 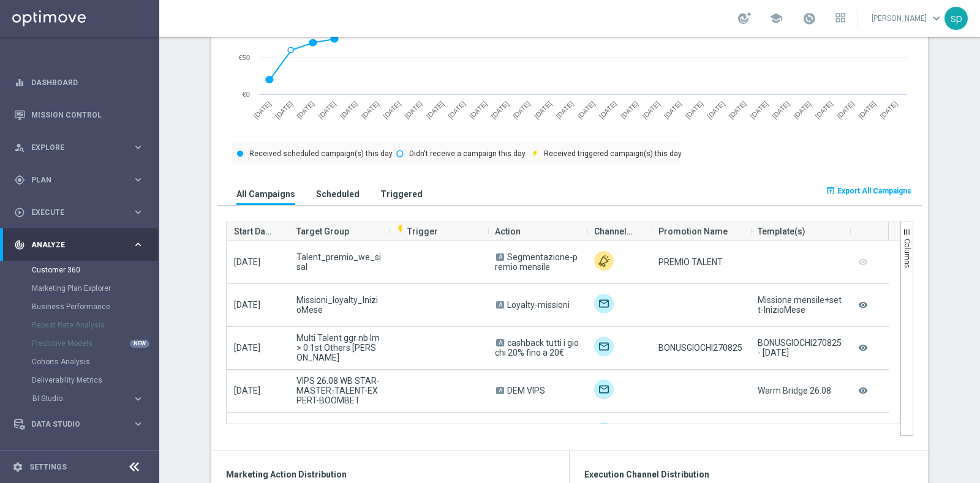 I want to click on div: Other, so click(x=604, y=261).